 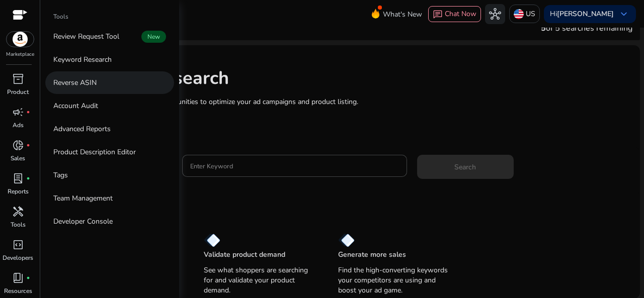 What do you see at coordinates (17, 258) in the screenshot?
I see `p: Developers` at bounding box center [17, 258].